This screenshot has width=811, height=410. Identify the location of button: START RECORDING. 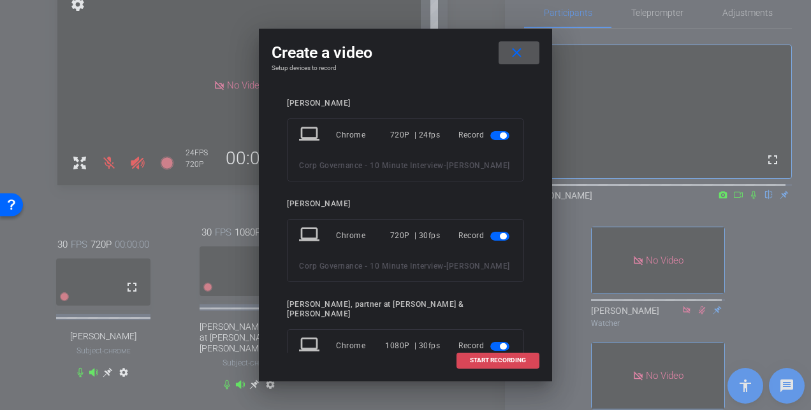
(498, 361).